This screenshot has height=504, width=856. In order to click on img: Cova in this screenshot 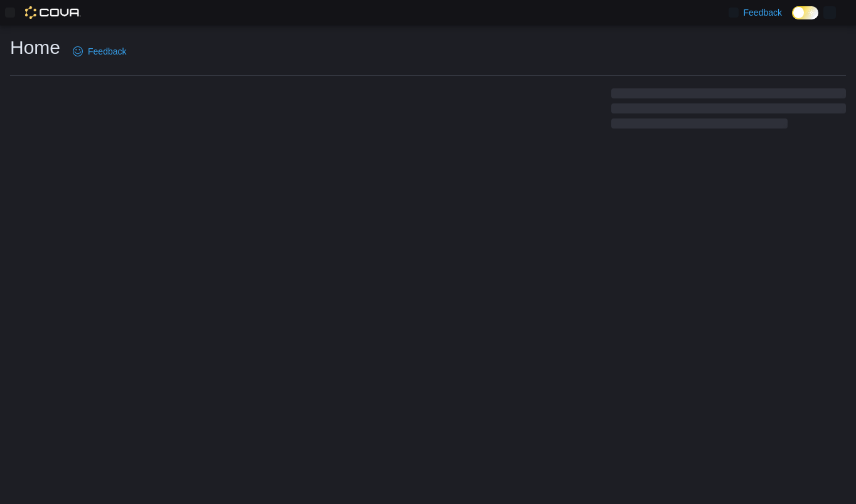, I will do `click(53, 13)`.